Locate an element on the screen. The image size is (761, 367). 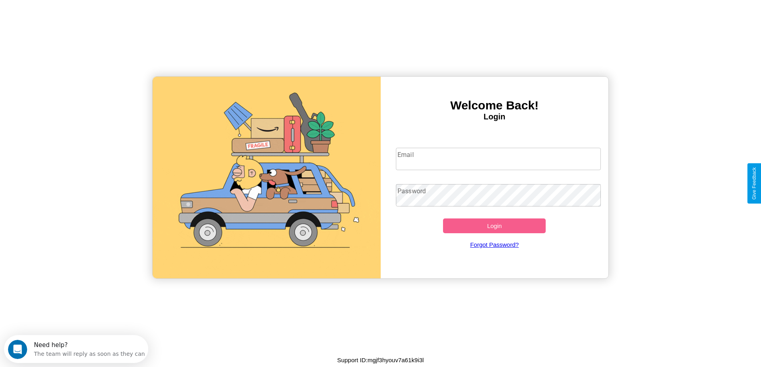
div: The team will reply as soon as they can is located at coordinates (85, 17).